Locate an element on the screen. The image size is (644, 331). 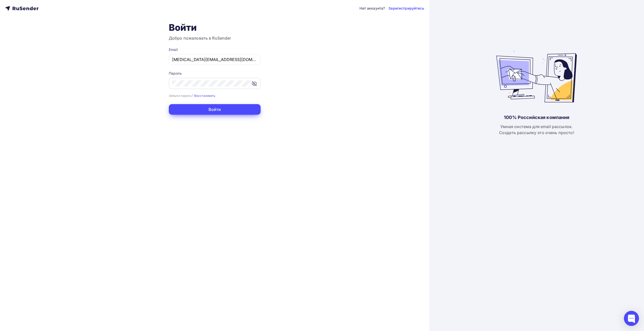
div: Email is located at coordinates (215, 50).